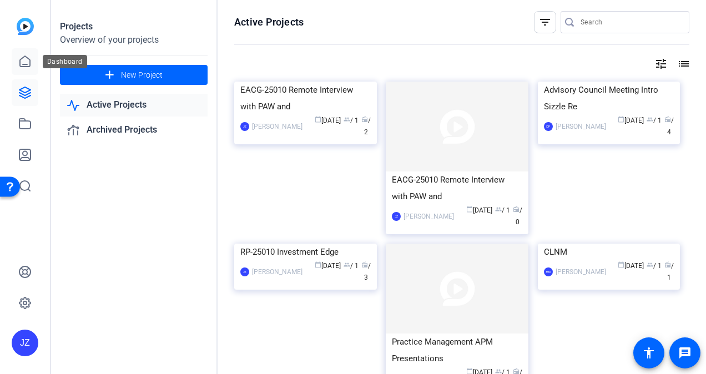 This screenshot has width=706, height=374. Describe the element at coordinates (661, 64) in the screenshot. I see `mat-icon: tune` at that location.